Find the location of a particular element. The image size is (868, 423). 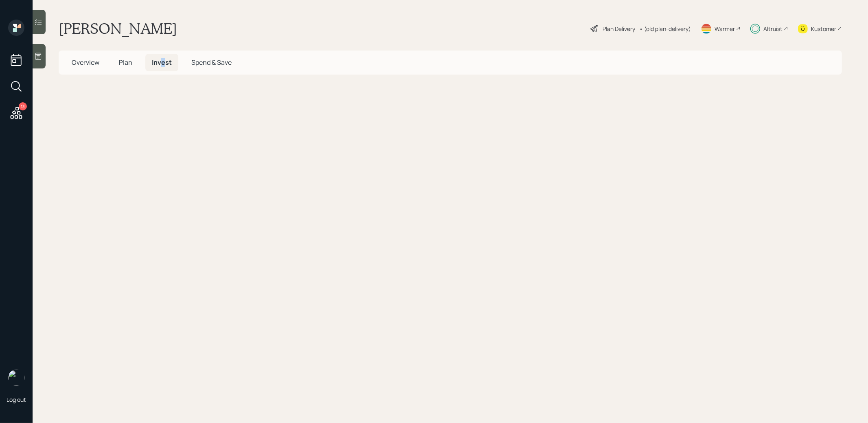

span: Overview is located at coordinates (86, 62).